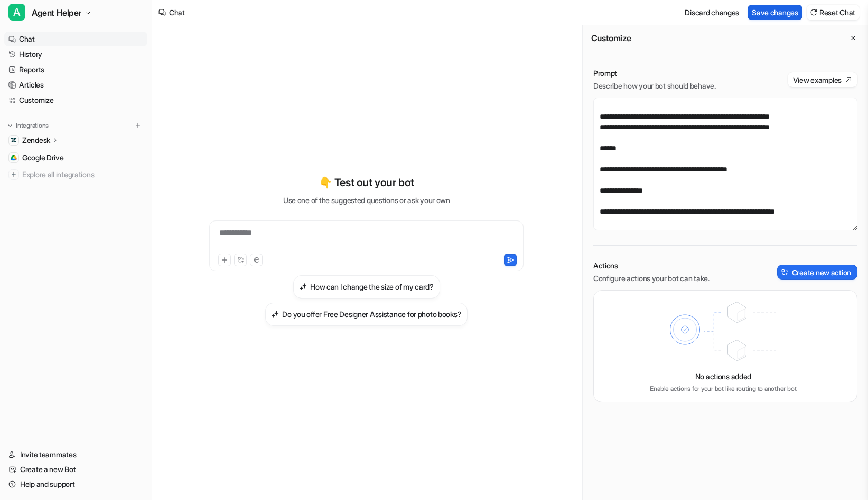 The image size is (868, 500). Describe the element at coordinates (813, 12) in the screenshot. I see `img: reset` at that location.